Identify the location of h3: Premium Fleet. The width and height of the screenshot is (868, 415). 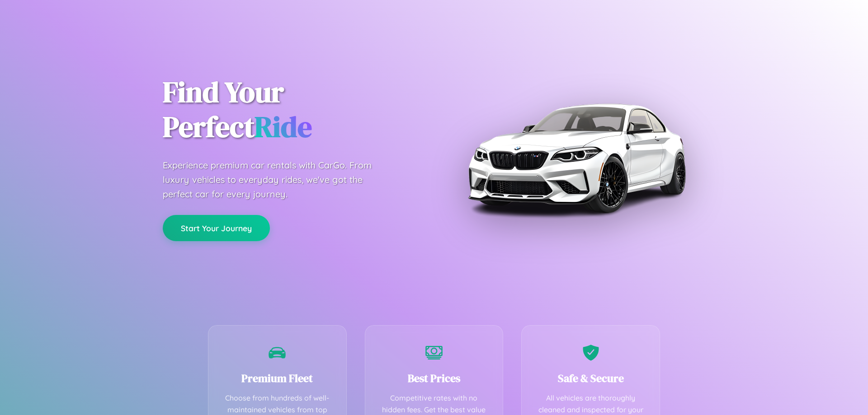
(277, 378).